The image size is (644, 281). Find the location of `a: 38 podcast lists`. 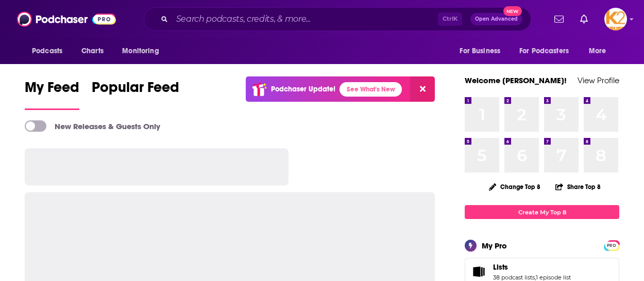

a: 38 podcast lists is located at coordinates (514, 277).